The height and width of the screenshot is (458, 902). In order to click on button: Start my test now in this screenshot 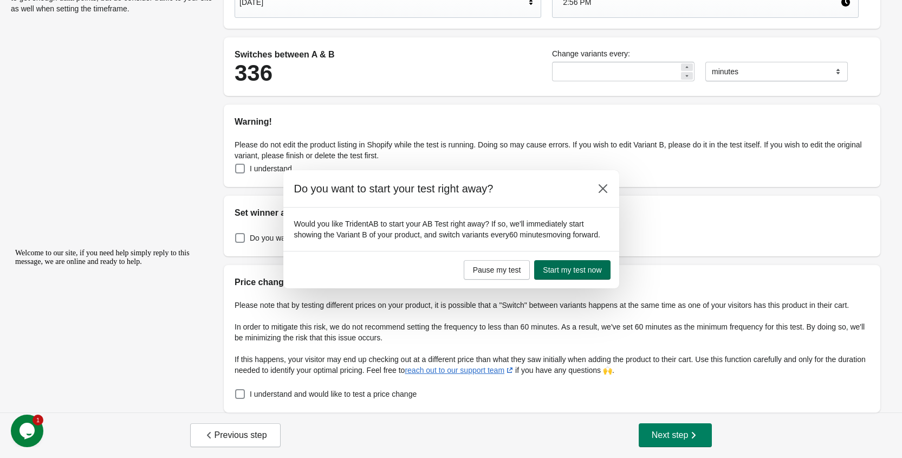, I will do `click(572, 270)`.